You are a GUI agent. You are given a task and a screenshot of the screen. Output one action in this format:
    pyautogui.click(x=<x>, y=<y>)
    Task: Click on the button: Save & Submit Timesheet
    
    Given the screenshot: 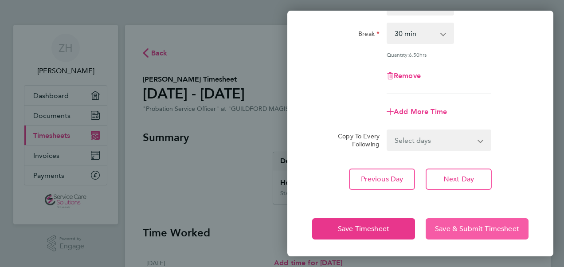 What is the action you would take?
    pyautogui.click(x=477, y=229)
    